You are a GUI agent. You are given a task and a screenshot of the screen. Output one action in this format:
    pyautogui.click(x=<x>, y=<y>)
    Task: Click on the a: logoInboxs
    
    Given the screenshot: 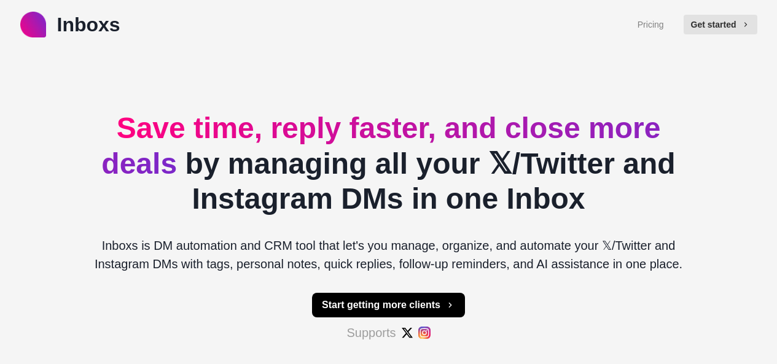 What is the action you would take?
    pyautogui.click(x=70, y=25)
    